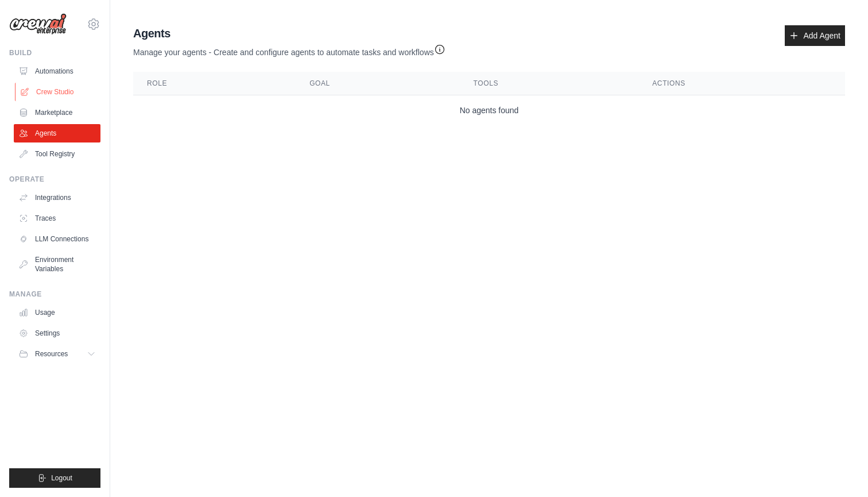 The image size is (868, 497). What do you see at coordinates (289, 33) in the screenshot?
I see `h2: Agents` at bounding box center [289, 33].